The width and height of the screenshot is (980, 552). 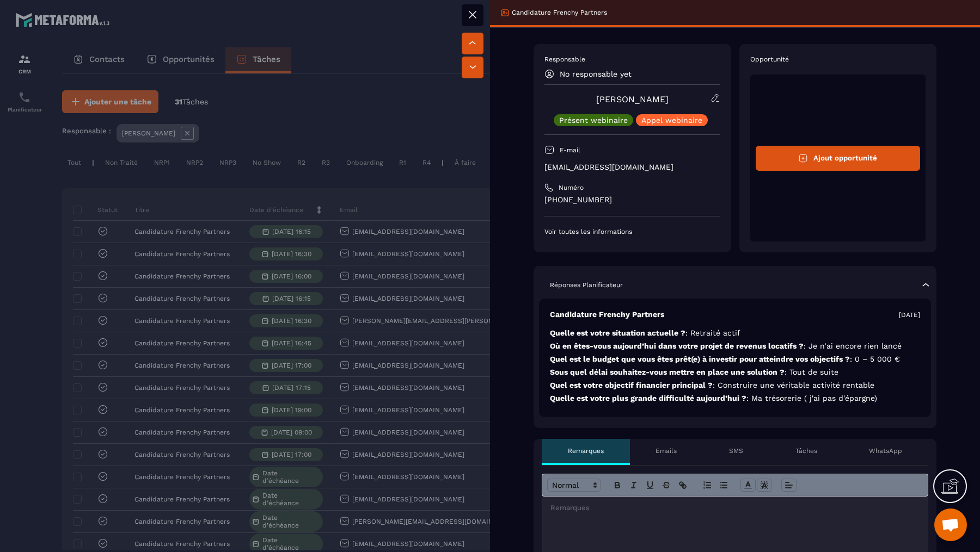 I want to click on button: Ajout opportunité, so click(x=838, y=159).